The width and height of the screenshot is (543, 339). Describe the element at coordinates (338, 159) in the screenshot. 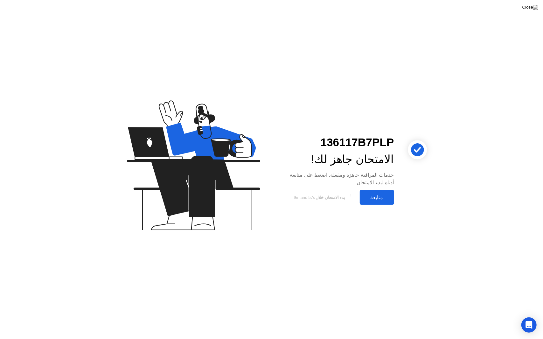

I see `div: الامتحان جاهز لك!` at that location.